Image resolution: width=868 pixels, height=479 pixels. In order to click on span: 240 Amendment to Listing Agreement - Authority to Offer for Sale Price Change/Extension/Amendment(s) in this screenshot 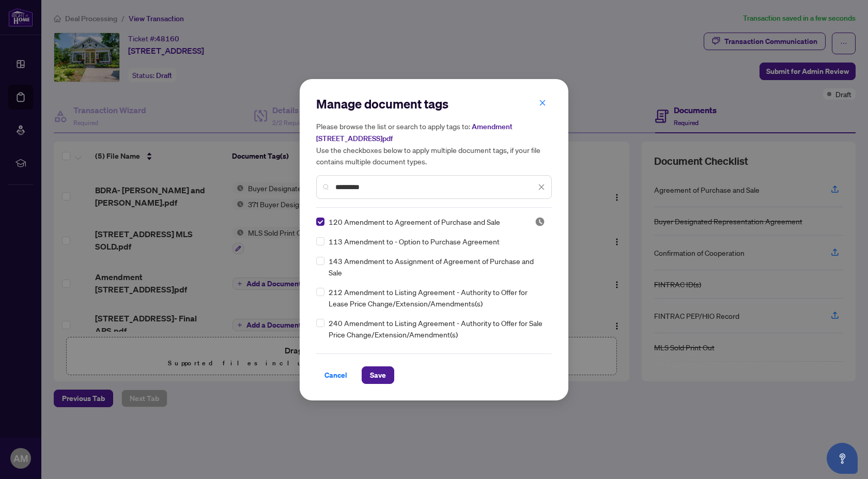, I will do `click(437, 329)`.